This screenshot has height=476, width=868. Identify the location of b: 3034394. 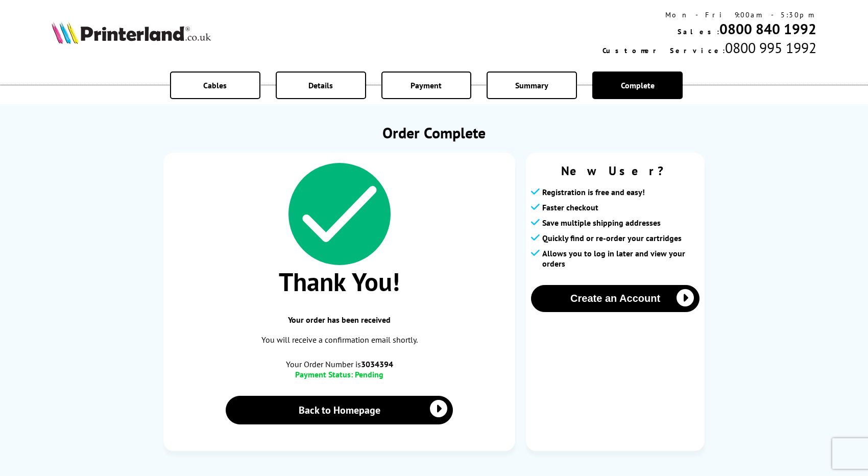
(377, 364).